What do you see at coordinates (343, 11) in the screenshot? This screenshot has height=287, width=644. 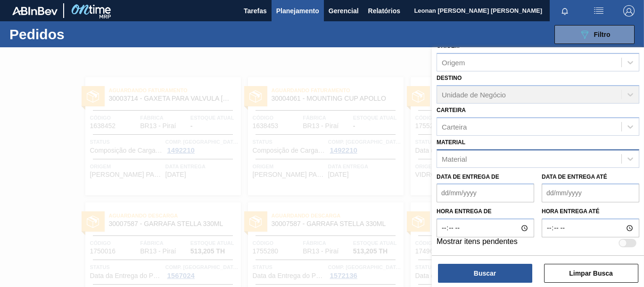 I see `span: Gerencial` at bounding box center [343, 11].